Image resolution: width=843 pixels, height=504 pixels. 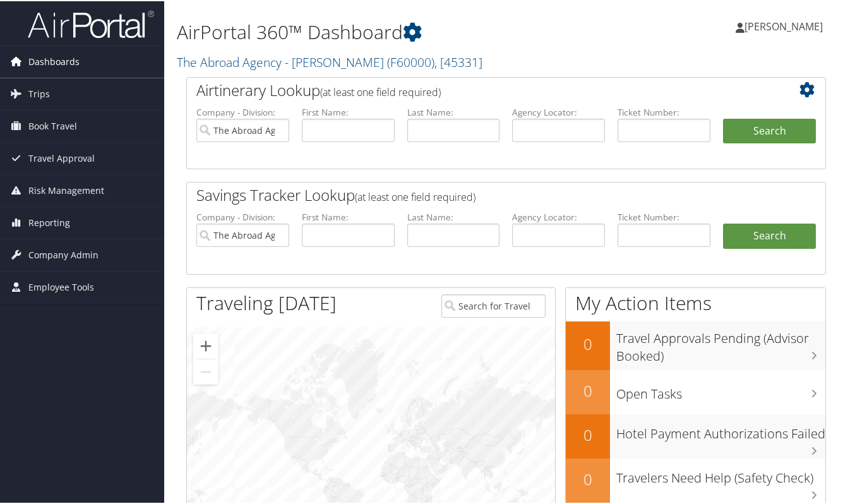 I want to click on span: , [ 45331 ], so click(x=459, y=60).